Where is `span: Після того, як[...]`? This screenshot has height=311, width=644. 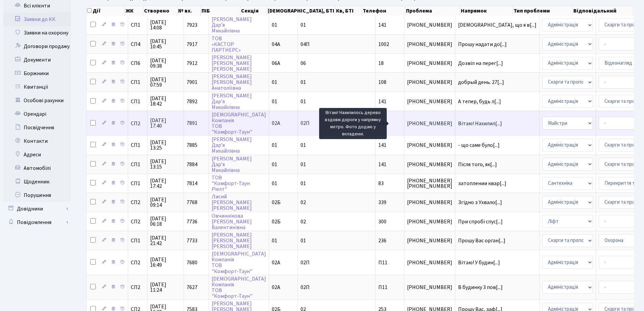
span: Після того, як[...] is located at coordinates (477, 164).